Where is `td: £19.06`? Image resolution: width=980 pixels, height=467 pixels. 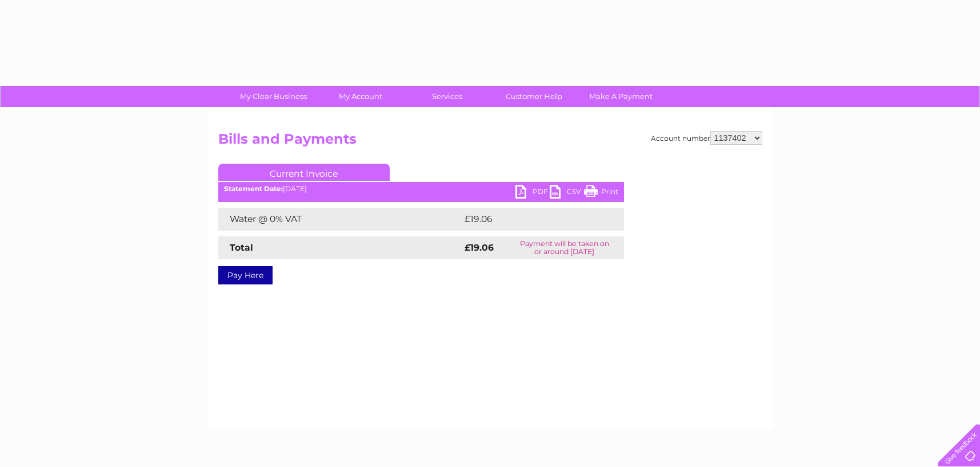 td: £19.06 is located at coordinates (531, 219).